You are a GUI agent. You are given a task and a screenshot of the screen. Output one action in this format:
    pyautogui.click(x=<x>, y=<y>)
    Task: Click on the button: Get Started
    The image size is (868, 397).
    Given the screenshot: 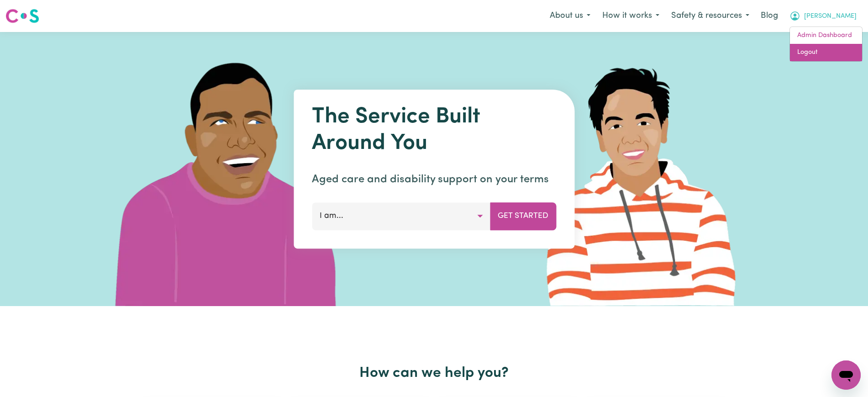 What is the action you would take?
    pyautogui.click(x=523, y=216)
    